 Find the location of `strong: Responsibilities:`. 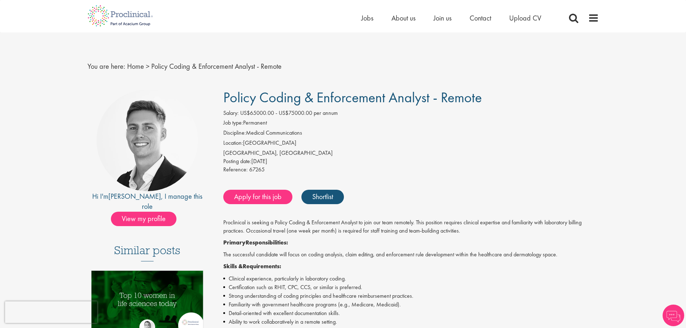

strong: Responsibilities: is located at coordinates (267, 242).